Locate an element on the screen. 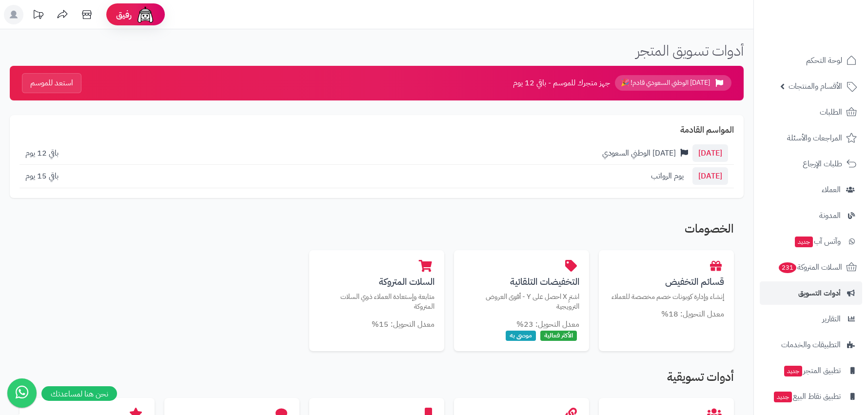 Image resolution: width=868 pixels, height=415 pixels. button: استعد للموسم is located at coordinates (52, 83).